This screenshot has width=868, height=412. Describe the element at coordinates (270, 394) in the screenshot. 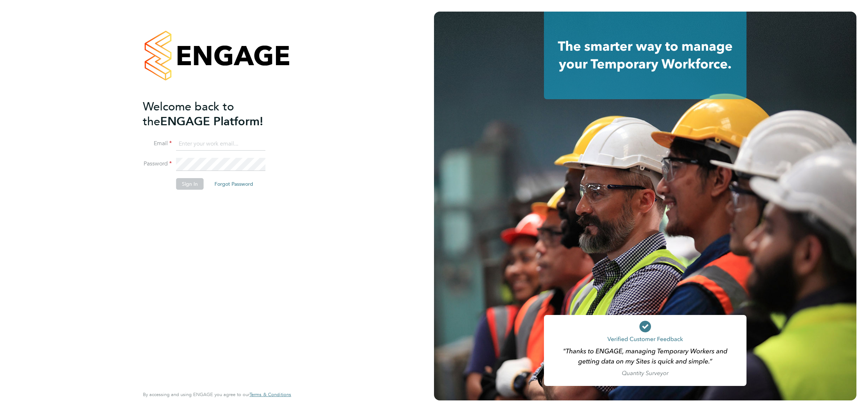

I see `span: Terms & Conditions` at that location.